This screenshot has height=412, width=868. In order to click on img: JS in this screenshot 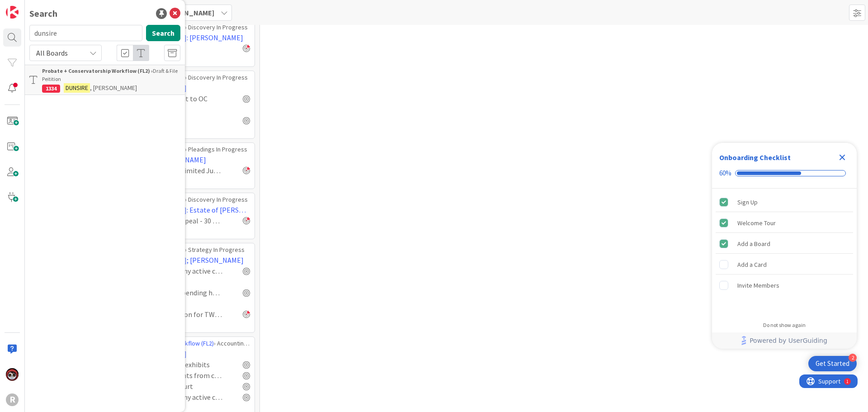, I will do `click(12, 374)`.